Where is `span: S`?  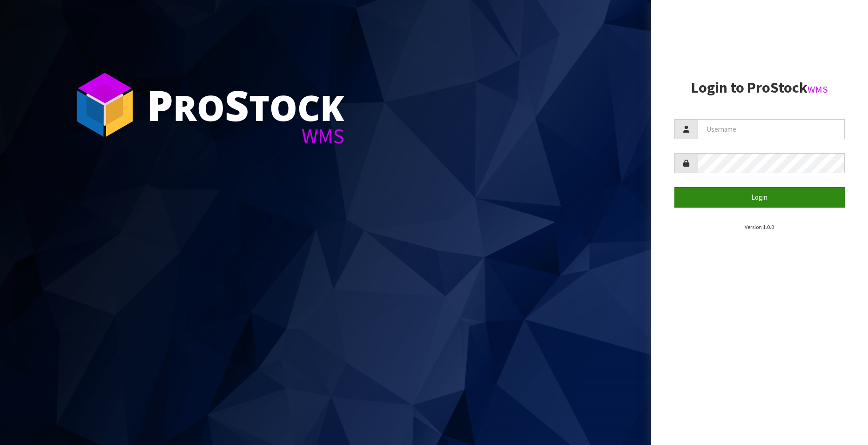 span: S is located at coordinates (237, 105).